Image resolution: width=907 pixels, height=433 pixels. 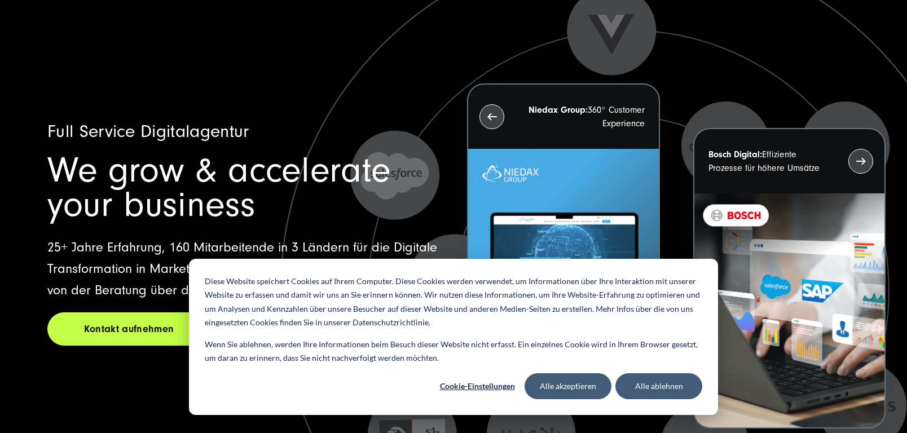 I want to click on p: Effiziente Prozesse für höhere Umsätze, so click(x=769, y=161).